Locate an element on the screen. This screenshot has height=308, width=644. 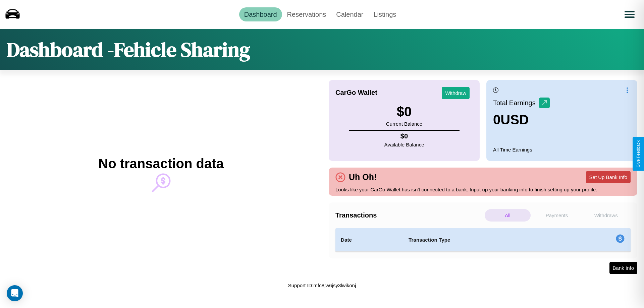
h4: Transactions is located at coordinates (409, 215).